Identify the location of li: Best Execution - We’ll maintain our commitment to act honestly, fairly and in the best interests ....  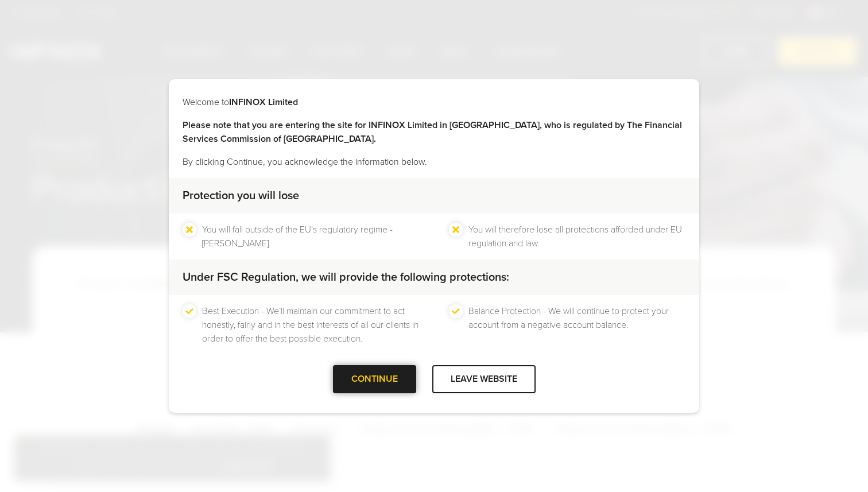
(311, 325).